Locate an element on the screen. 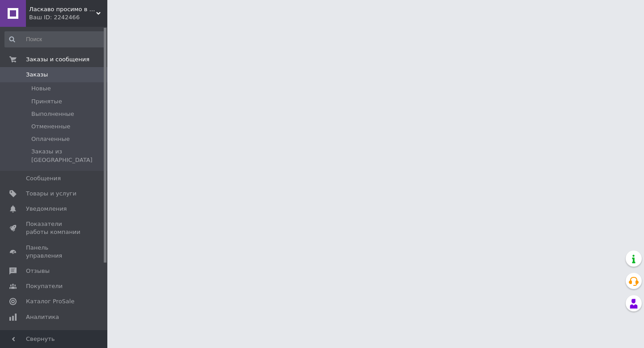 This screenshot has height=348, width=644. span: Заказы и сообщения is located at coordinates (58, 60).